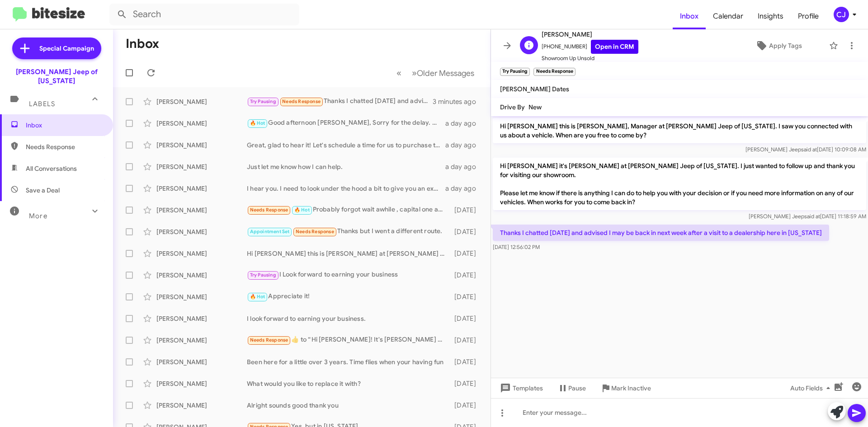  I want to click on div: I Look forward to earning your business, so click(348, 275).